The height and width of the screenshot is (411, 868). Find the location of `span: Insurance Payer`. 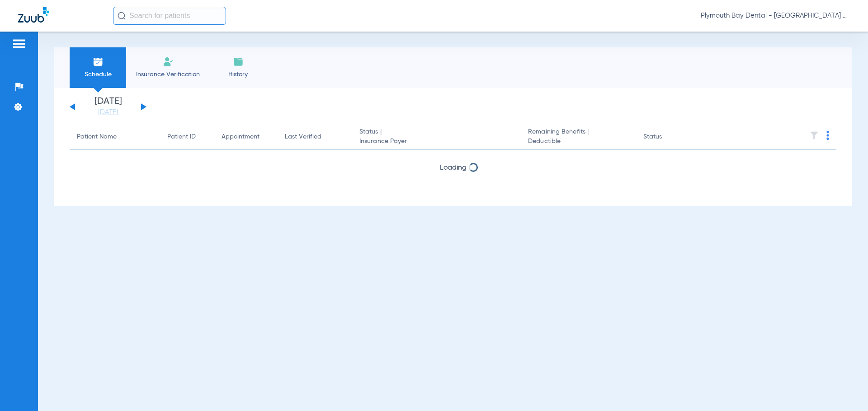

span: Insurance Payer is located at coordinates (436, 141).